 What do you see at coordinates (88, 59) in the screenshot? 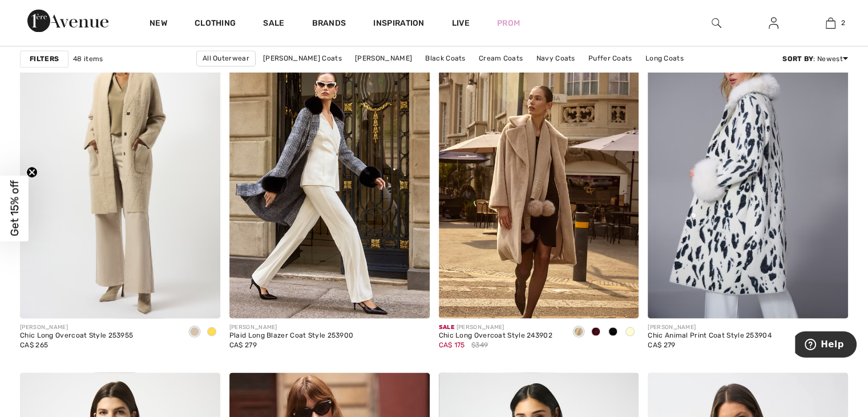
I see `span: 48 items` at bounding box center [88, 59].